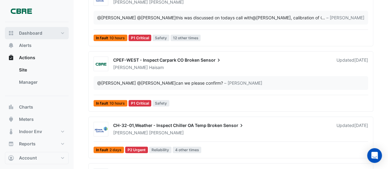 Image resolution: width=388 pixels, height=169 pixels. What do you see at coordinates (11, 119) in the screenshot?
I see `app-icon: Meters` at bounding box center [11, 119].